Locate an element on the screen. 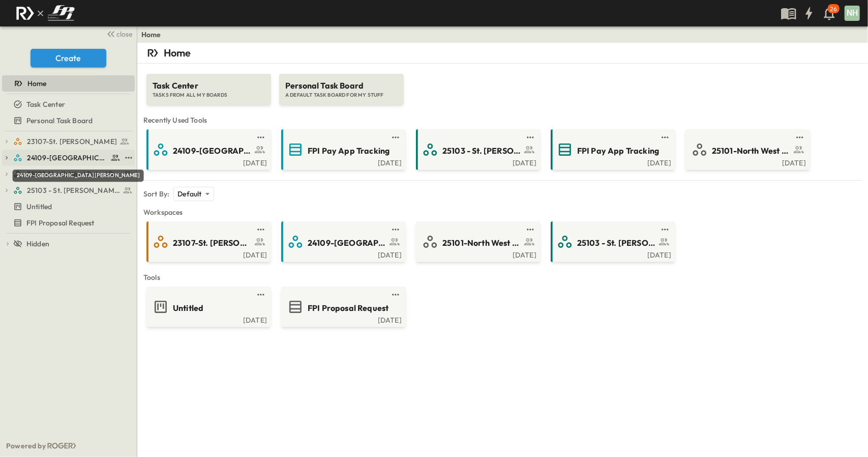 The height and width of the screenshot is (457, 868). span: Tools is located at coordinates (503, 277).